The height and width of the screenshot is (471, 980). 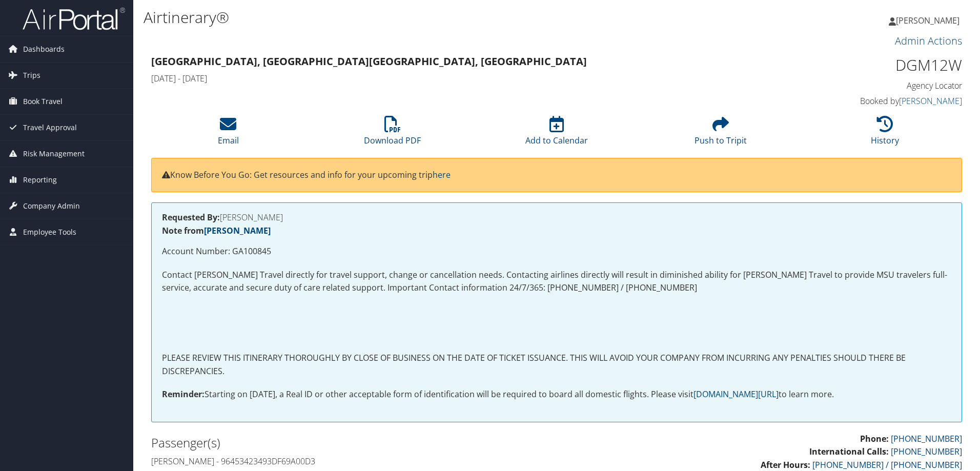 I want to click on h1: Airtinerary®, so click(x=419, y=17).